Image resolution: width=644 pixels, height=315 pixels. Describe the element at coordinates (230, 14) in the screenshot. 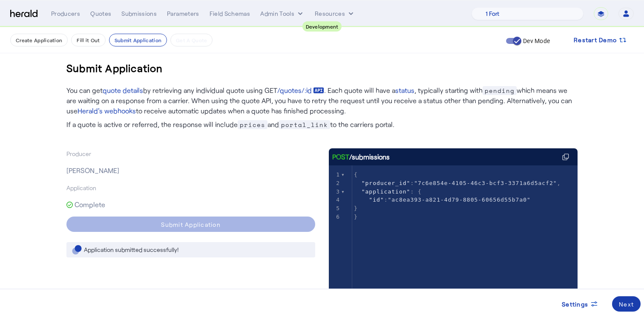

I see `div: Field Schemas` at that location.